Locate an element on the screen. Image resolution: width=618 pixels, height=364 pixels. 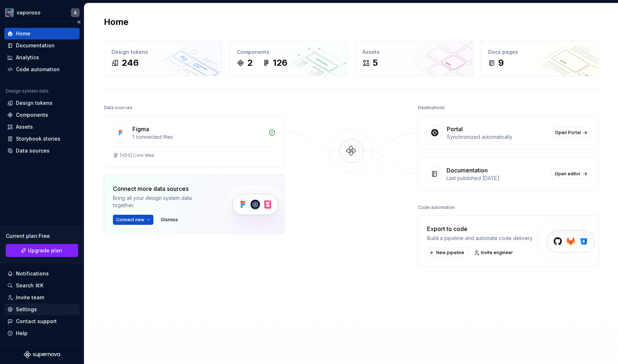
div: 1 connected files is located at coordinates (198, 137).